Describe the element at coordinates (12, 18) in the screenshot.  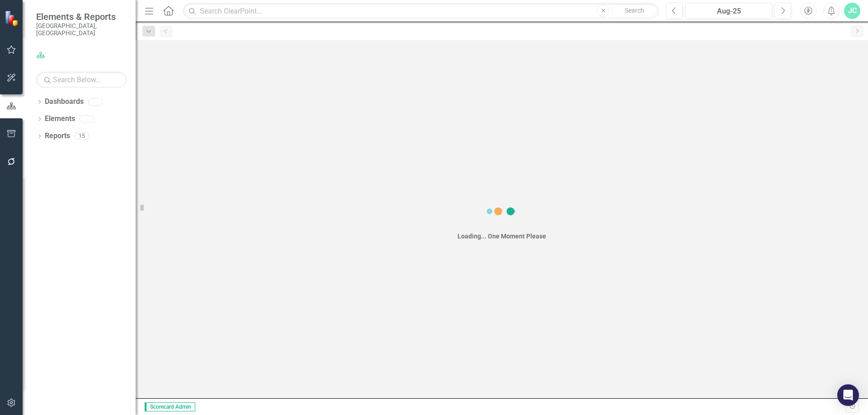
I see `img: ClearPoint Strategy` at that location.